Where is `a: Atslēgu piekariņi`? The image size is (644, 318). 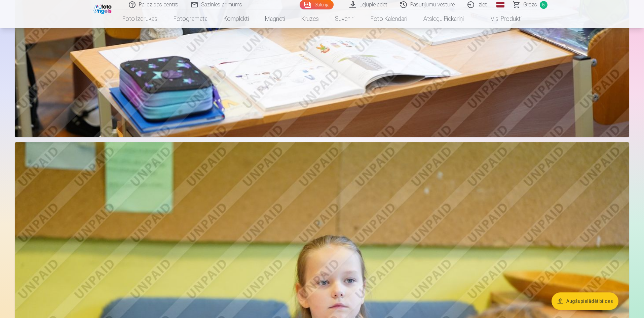 a: Atslēgu piekariņi is located at coordinates (444, 19).